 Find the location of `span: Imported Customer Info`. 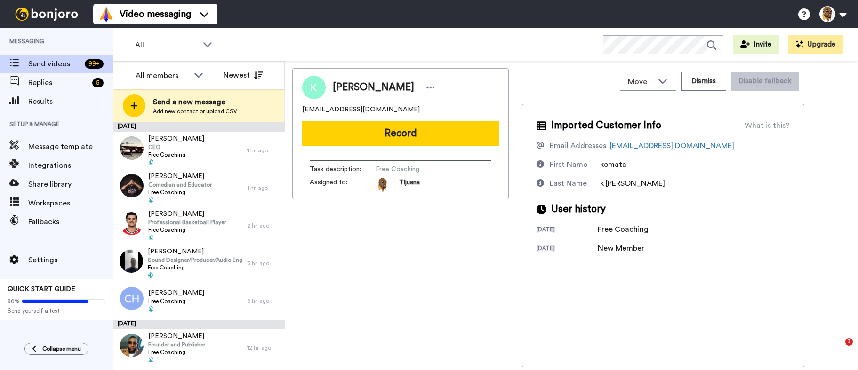

span: Imported Customer Info is located at coordinates (606, 126).